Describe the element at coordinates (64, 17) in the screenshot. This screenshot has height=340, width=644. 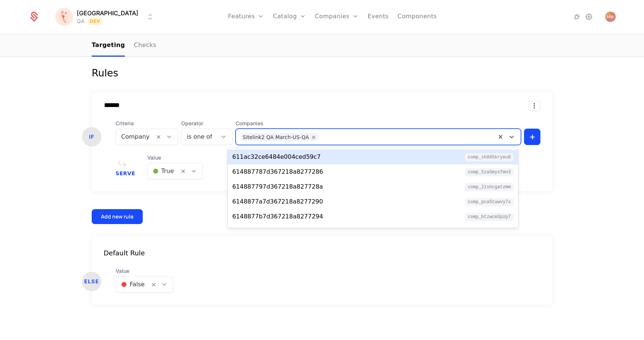
I see `img: Florence` at that location.